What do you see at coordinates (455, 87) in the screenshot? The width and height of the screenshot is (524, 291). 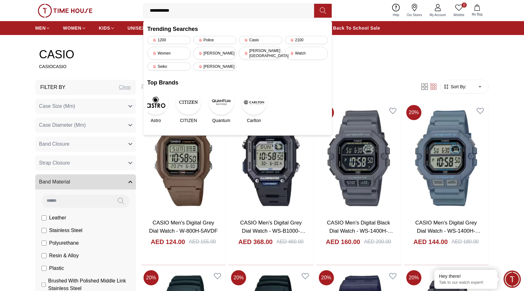 I see `button: Sort By:` at bounding box center [455, 87].